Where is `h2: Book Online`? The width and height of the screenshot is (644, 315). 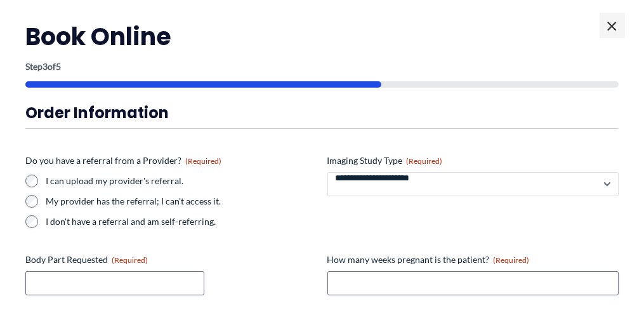 h2: Book Online is located at coordinates (322, 36).